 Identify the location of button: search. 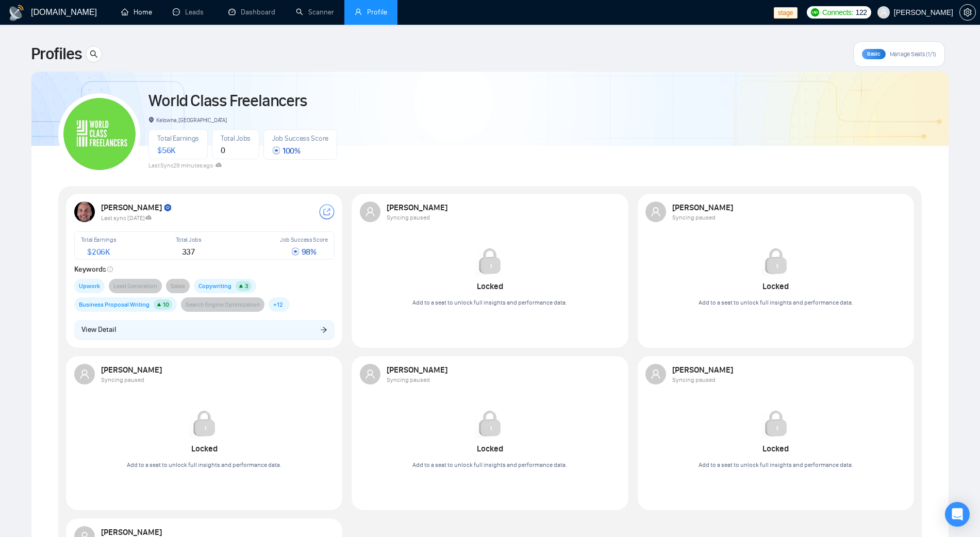
(94, 54).